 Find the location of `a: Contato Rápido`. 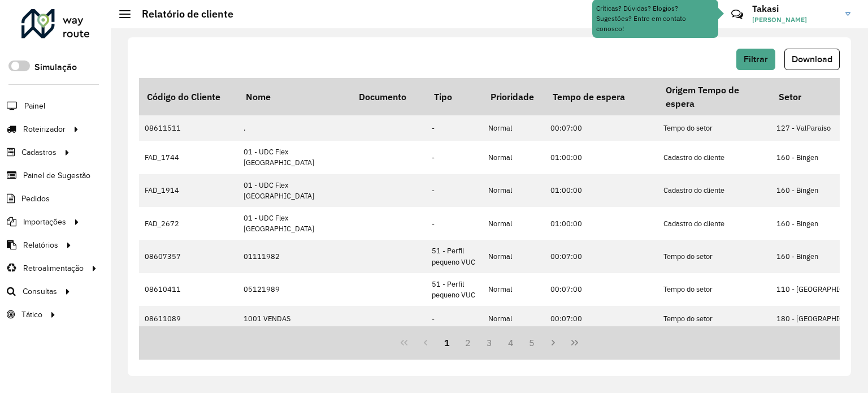

a: Contato Rápido is located at coordinates (737, 14).